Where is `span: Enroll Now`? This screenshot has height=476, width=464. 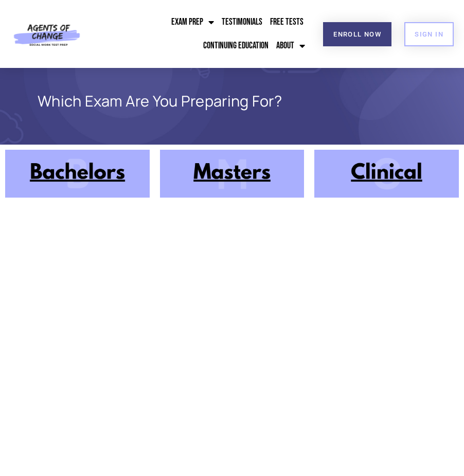
span: Enroll Now is located at coordinates (357, 34).